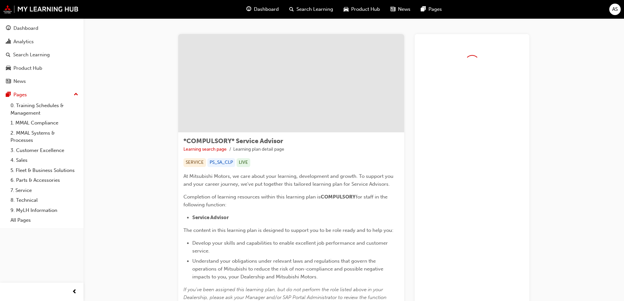 The height and width of the screenshot is (301, 624). I want to click on a: Search Learning, so click(42, 55).